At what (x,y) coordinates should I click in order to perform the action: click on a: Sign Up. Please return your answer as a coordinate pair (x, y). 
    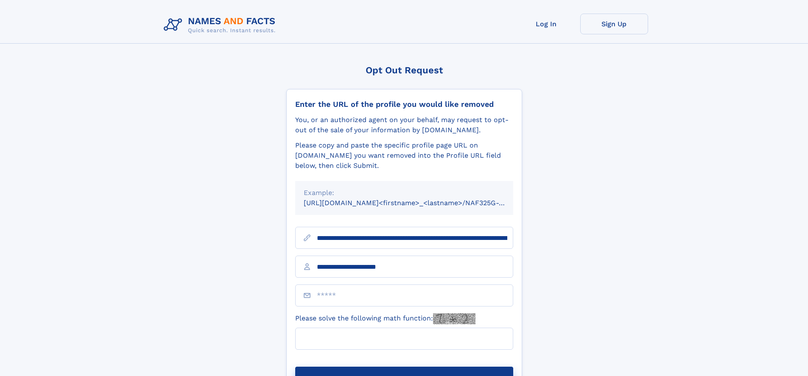
    Looking at the image, I should click on (614, 24).